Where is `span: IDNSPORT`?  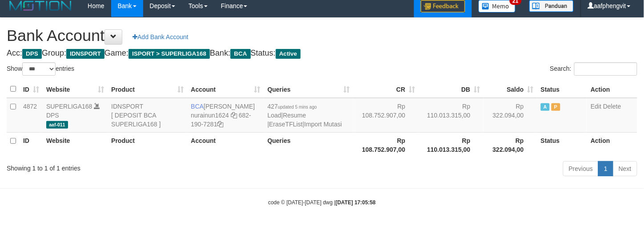
span: IDNSPORT is located at coordinates (85, 54).